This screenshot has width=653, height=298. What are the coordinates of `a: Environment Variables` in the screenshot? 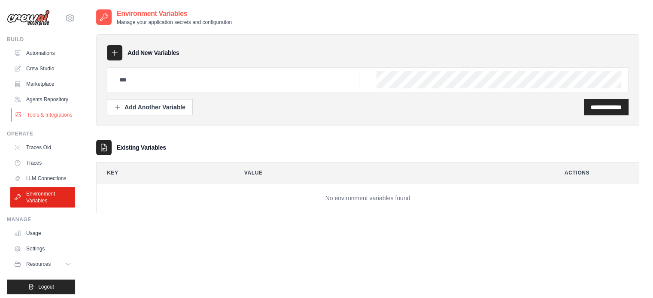 It's located at (42, 197).